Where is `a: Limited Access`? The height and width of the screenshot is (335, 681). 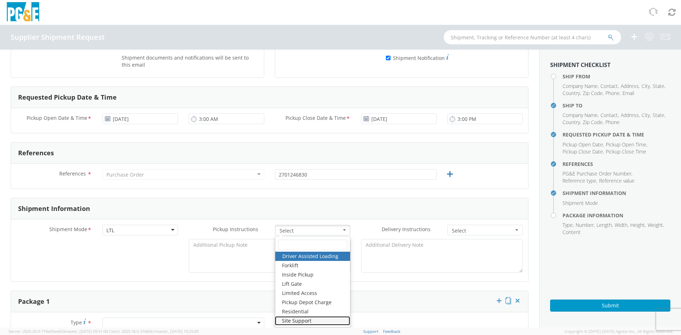
a: Limited Access is located at coordinates (312, 293).